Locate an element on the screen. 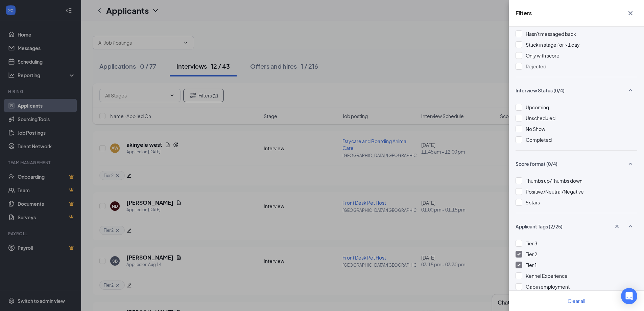 The height and width of the screenshot is (311, 644). span: Interview Status (0/4) is located at coordinates (540, 90).